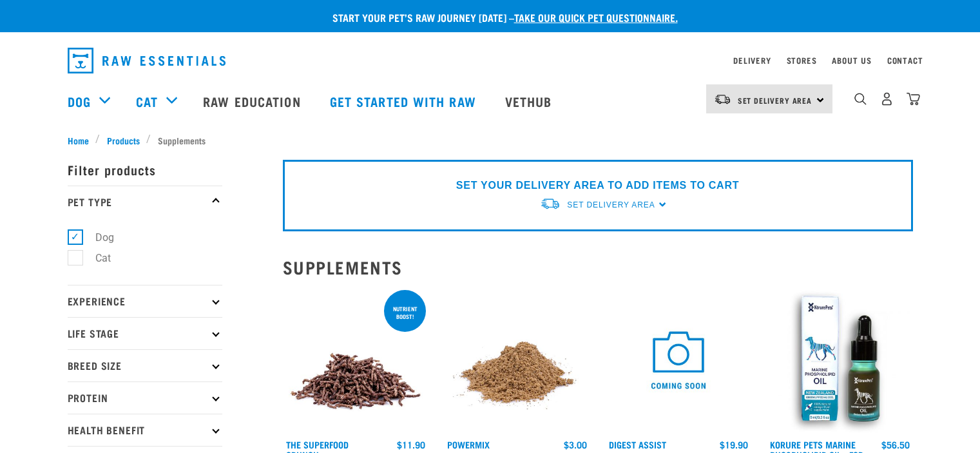 This screenshot has height=453, width=980. I want to click on a: Get started with Raw, so click(405, 101).